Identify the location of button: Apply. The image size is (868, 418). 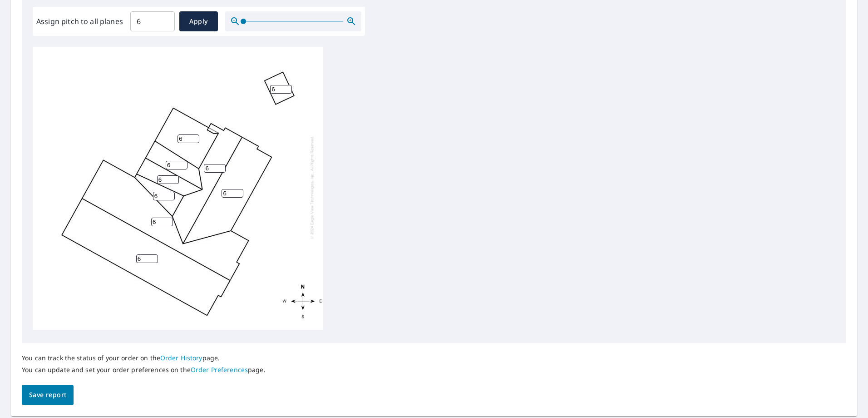
(198, 21).